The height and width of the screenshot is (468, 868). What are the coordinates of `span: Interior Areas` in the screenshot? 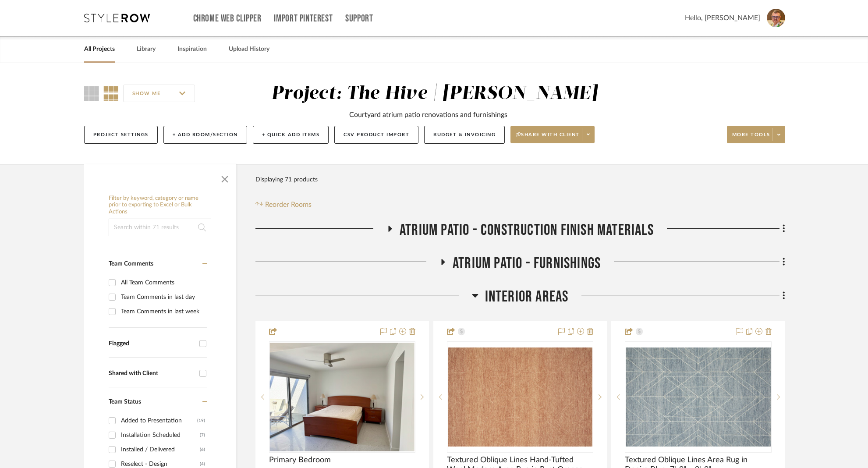 It's located at (527, 297).